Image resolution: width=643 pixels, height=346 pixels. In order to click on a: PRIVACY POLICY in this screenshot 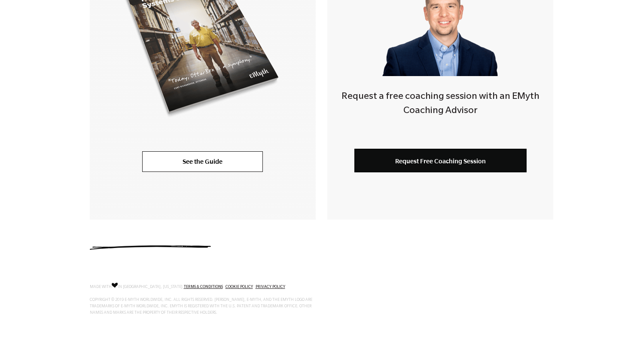, I will do `click(270, 287)`.